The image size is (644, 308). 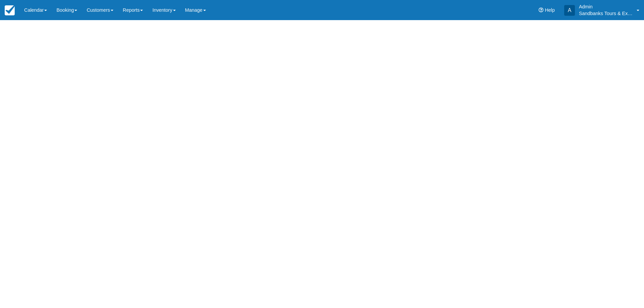 What do you see at coordinates (570, 11) in the screenshot?
I see `div: A` at bounding box center [570, 11].